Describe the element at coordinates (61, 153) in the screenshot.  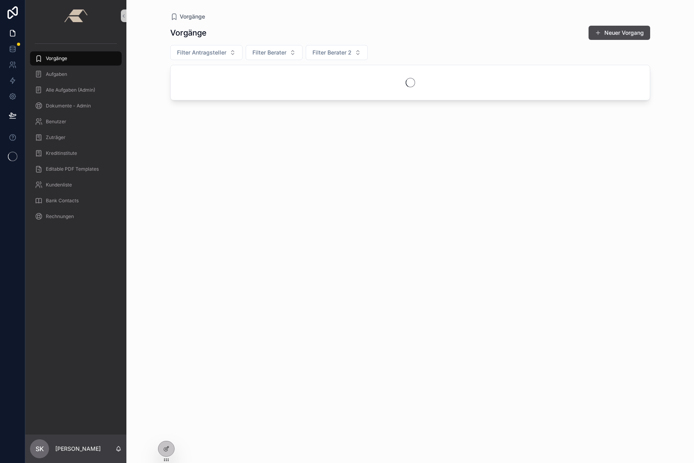
I see `span: Kreditinstitute` at that location.